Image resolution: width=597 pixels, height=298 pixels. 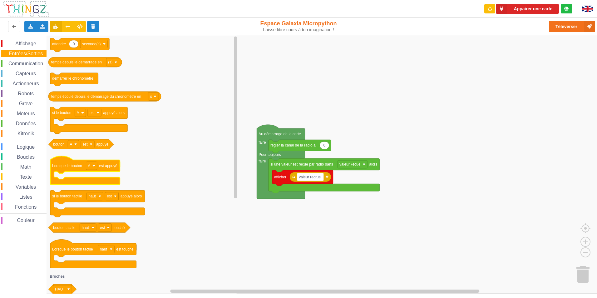 What do you see at coordinates (302, 164) in the screenshot?
I see `text: si une valeur est reçue par radio dans` at bounding box center [302, 164].